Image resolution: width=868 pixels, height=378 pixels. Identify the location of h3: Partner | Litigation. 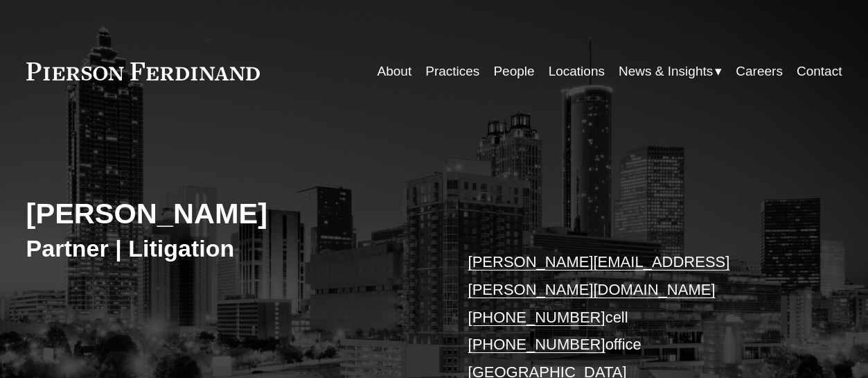
(230, 248).